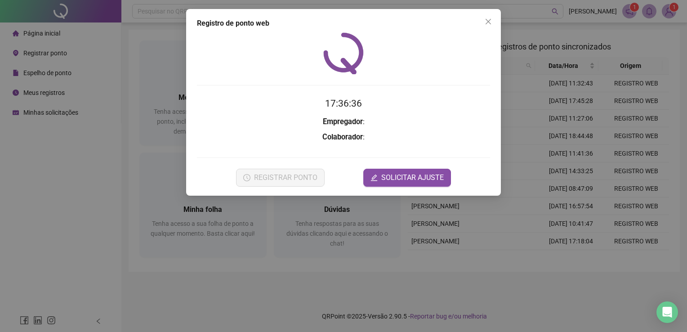 Image resolution: width=687 pixels, height=332 pixels. Describe the element at coordinates (344, 23) in the screenshot. I see `div: Registro de ponto web` at that location.